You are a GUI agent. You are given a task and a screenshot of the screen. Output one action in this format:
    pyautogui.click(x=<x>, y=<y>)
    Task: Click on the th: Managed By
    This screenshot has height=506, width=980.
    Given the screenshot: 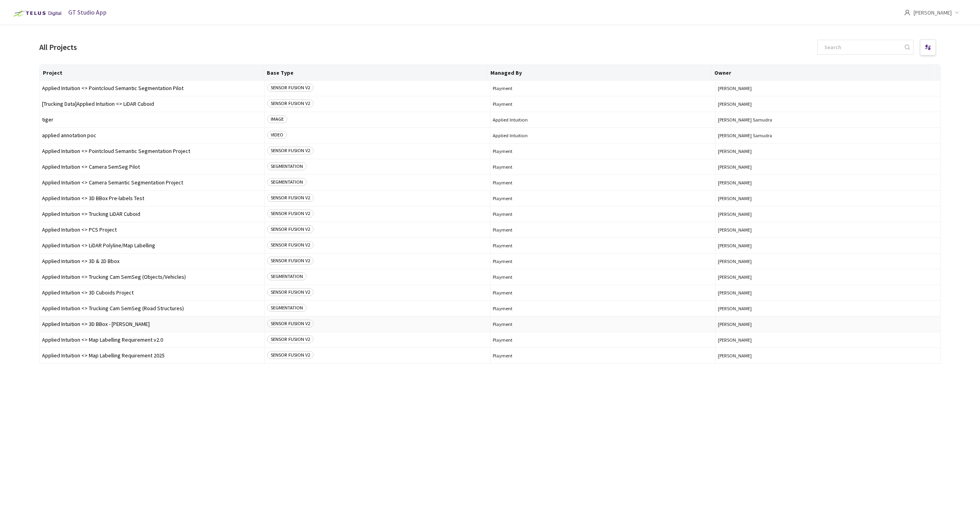 What is the action you would take?
    pyautogui.click(x=599, y=73)
    